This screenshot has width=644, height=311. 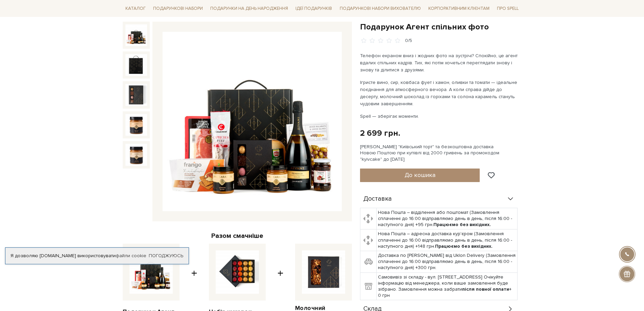 I want to click on a: Подарунки на День народження, so click(x=249, y=9).